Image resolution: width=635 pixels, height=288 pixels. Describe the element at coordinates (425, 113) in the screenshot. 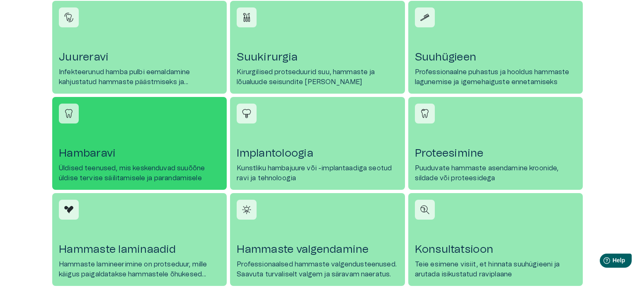

I see `img: Proteesimine icon` at that location.